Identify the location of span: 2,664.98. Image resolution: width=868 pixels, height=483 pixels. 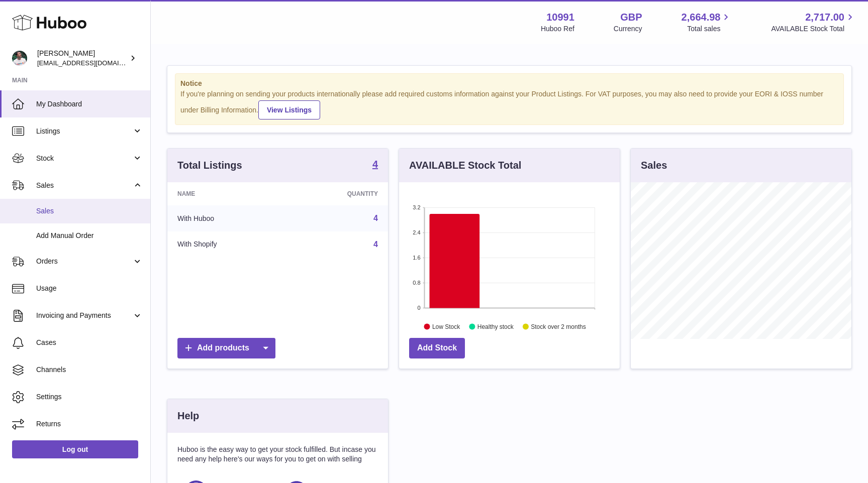
(701, 17).